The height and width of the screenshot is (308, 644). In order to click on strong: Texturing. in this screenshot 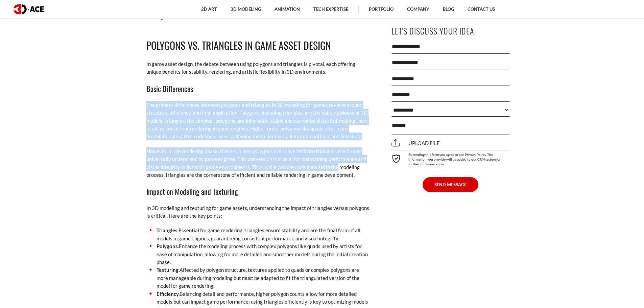, I will do `click(168, 270)`.